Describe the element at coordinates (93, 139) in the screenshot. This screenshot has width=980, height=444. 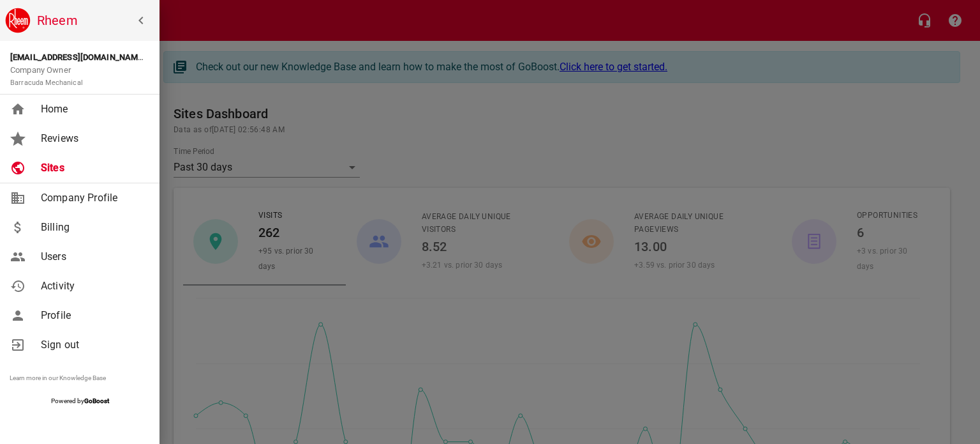
I see `span: Reviews` at that location.